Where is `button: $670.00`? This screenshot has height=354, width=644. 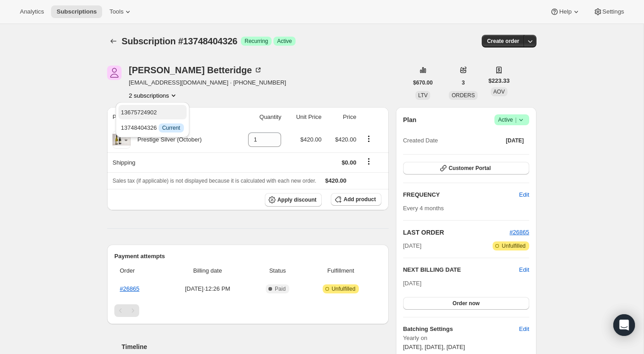 button: $670.00 is located at coordinates (423, 83).